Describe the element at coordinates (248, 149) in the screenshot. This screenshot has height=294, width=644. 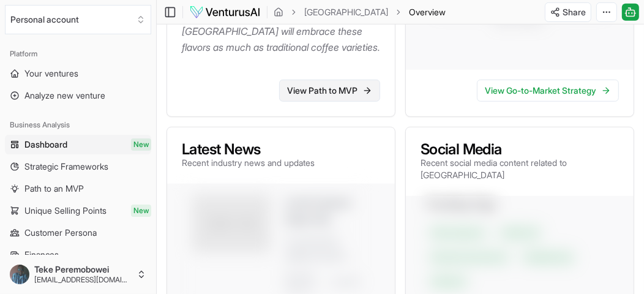
I see `h3: Latest News` at that location.